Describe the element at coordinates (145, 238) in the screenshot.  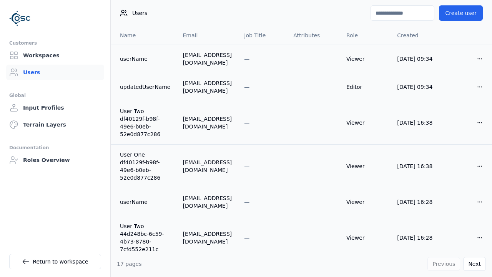
I see `a: User Two 44d248bc-6c59-4b73-8780-7cfd552e211c` at that location.